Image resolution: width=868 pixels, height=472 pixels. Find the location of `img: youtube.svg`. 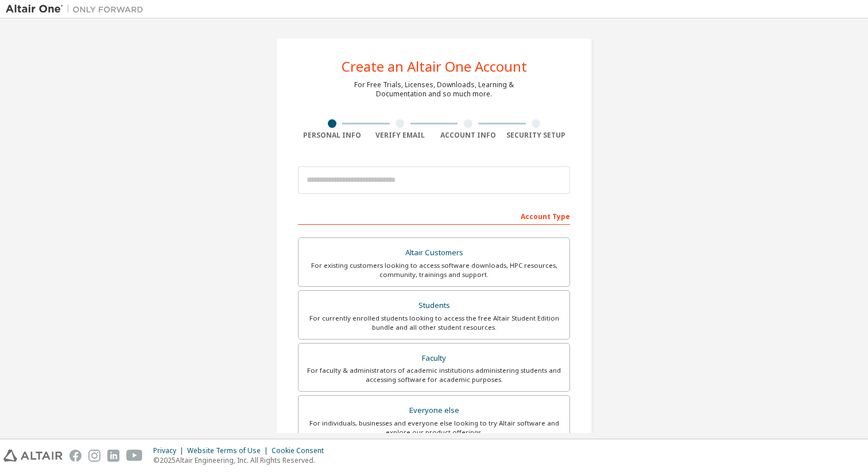

img: youtube.svg is located at coordinates (134, 455).